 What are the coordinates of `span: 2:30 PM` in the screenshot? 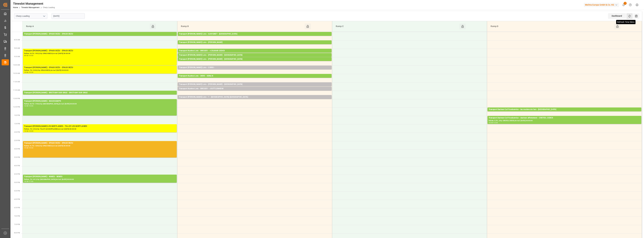 It's located at (17, 140).